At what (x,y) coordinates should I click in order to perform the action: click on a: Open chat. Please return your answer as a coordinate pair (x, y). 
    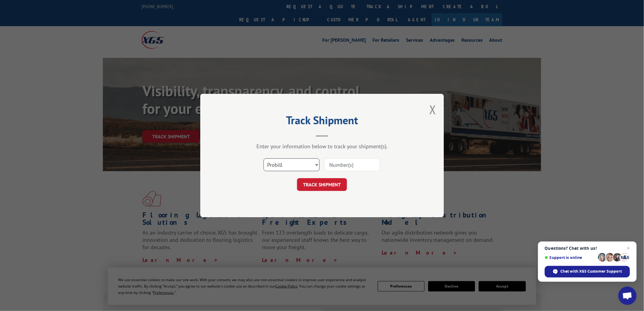
    Looking at the image, I should click on (627, 296).